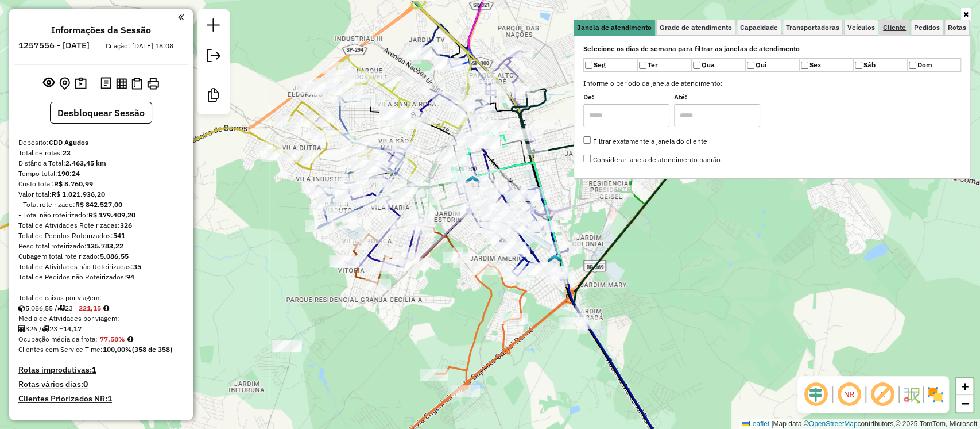 The height and width of the screenshot is (429, 980). Describe the element at coordinates (68, 173) in the screenshot. I see `strong: 190:24` at that location.